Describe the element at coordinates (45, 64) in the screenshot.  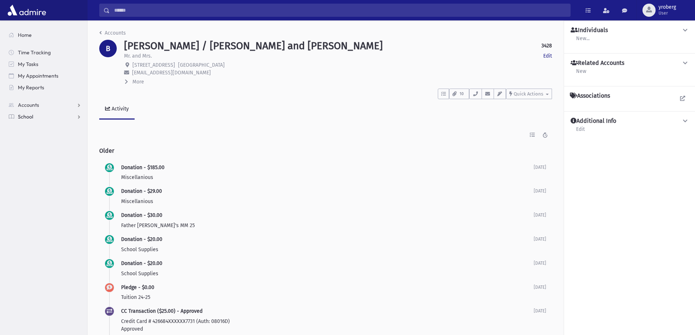
I see `a: My Tasks` at that location.